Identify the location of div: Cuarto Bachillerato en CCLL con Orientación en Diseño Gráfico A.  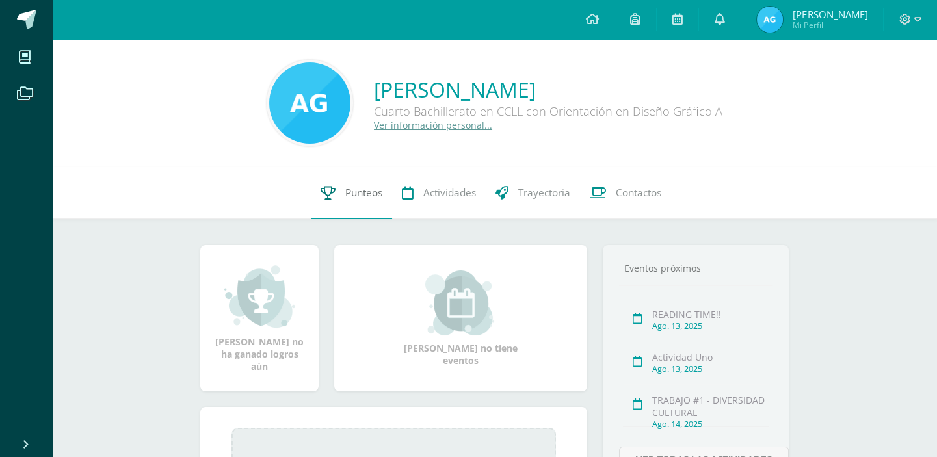
(548, 111).